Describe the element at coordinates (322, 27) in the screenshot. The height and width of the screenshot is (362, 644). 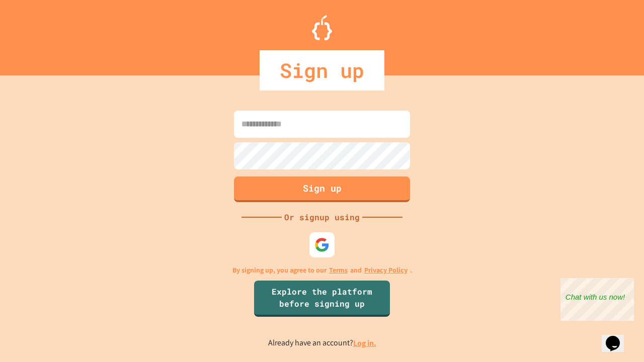
I see `img: Logo.svg` at that location.